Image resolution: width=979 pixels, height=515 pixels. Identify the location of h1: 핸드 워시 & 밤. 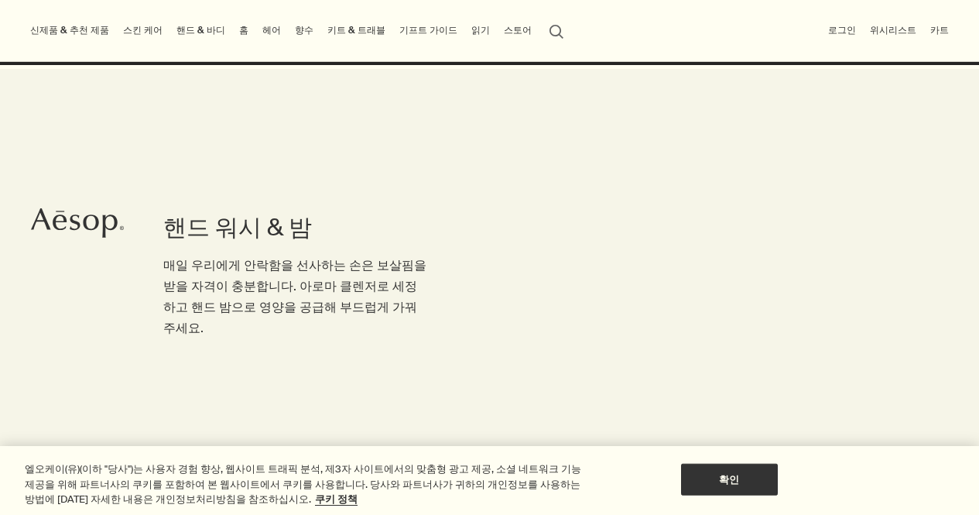
(296, 228).